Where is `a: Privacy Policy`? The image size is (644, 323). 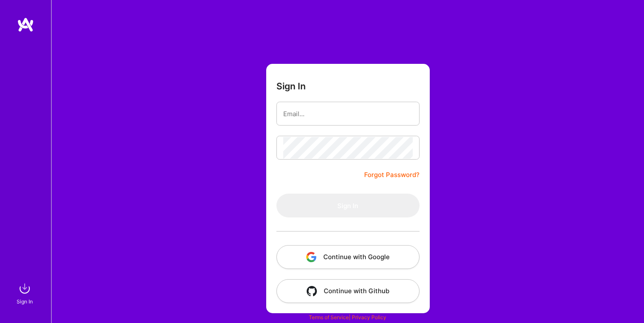 a: Privacy Policy is located at coordinates (369, 317).